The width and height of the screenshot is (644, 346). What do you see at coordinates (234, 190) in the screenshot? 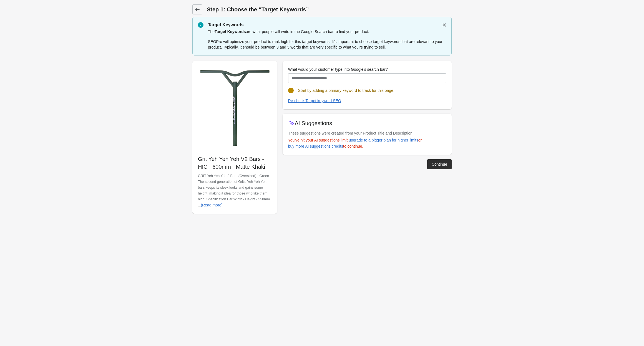
I see `span: GRIT Yeh Yeh Yeh 2 Bars (Oversized) - Green The second generation of Grit's Yeh Yeh Yeh bars keep...` at bounding box center [234, 190].